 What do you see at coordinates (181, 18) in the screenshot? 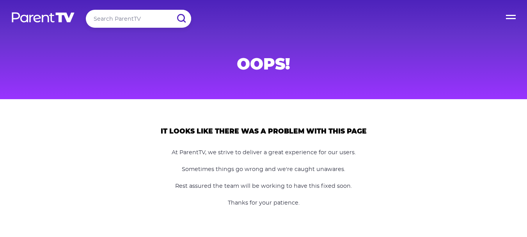
I see `input: Submit` at bounding box center [181, 18].